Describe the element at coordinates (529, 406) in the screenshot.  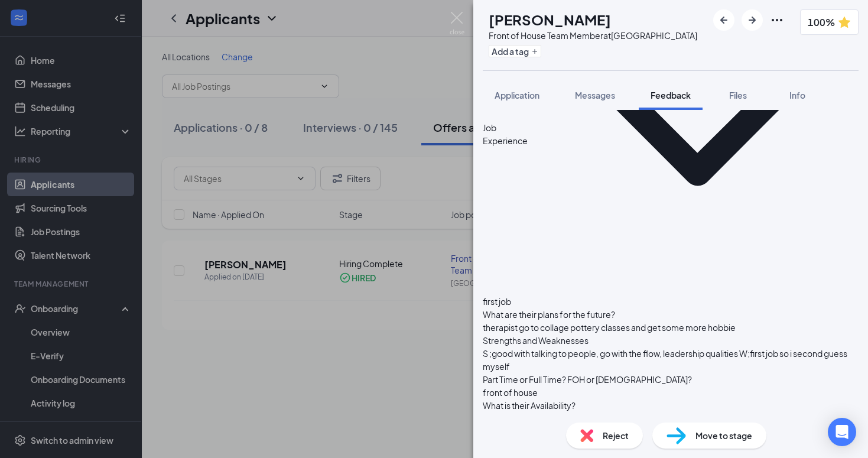
I see `div: What is their Availability?` at that location.